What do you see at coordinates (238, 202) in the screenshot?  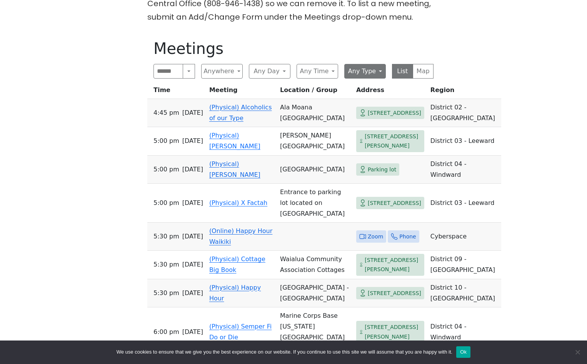 I see `a: (Physical) X Factah` at bounding box center [238, 202].